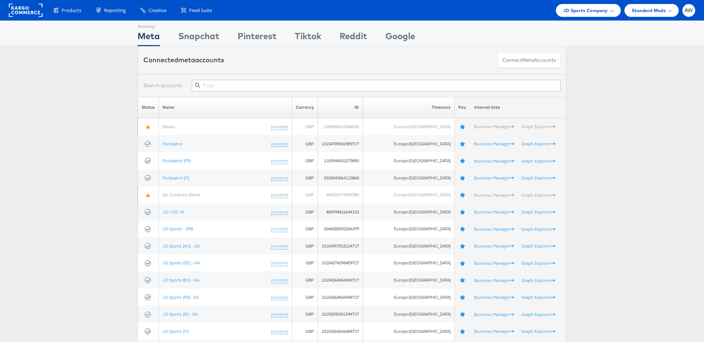 The image size is (704, 342). I want to click on div: Snapchat, so click(199, 38).